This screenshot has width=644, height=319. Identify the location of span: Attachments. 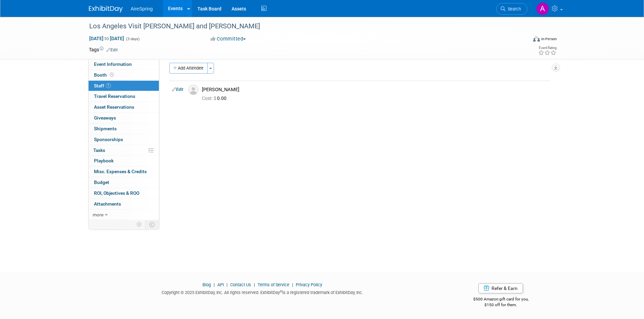
(108, 204).